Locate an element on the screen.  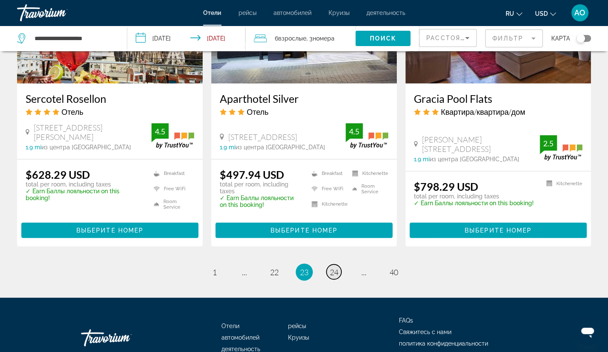
span: 6 is located at coordinates (290, 38).